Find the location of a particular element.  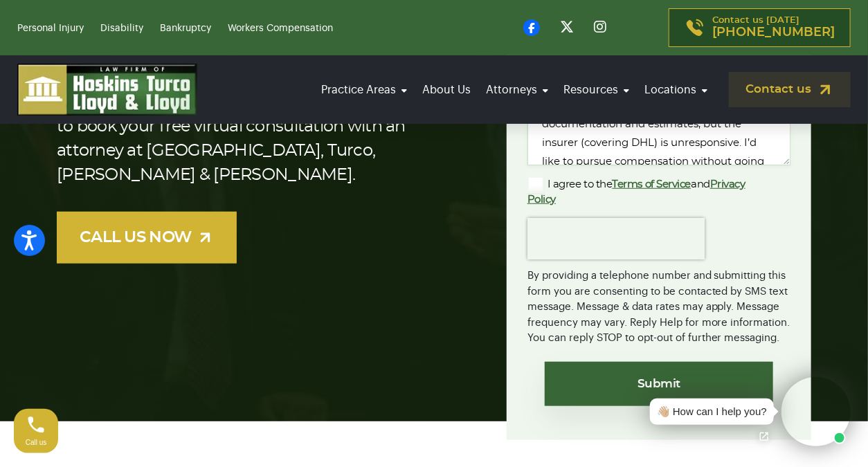

a: Disability is located at coordinates (122, 29).